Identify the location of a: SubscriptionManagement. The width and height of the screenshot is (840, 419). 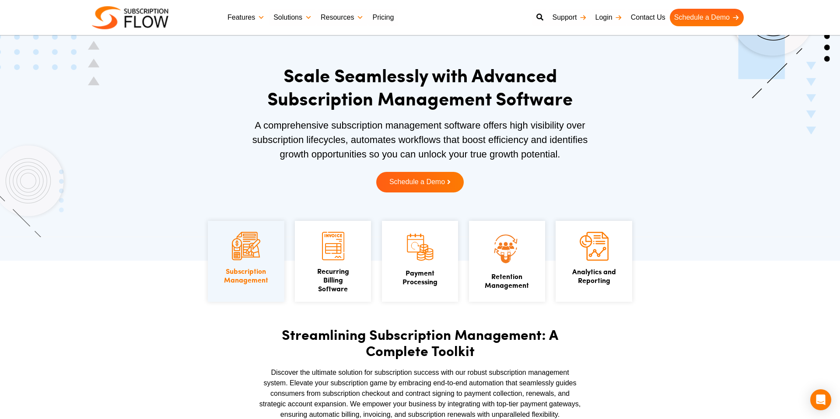
(246, 275).